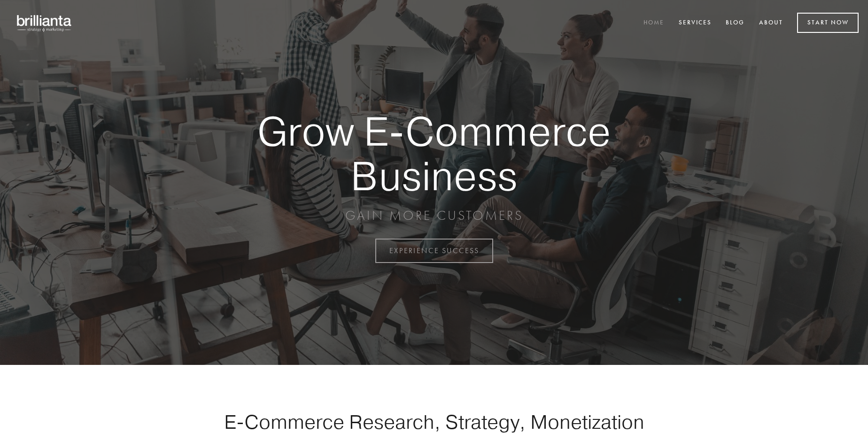 Image resolution: width=868 pixels, height=441 pixels. I want to click on h1: E-Commerce Research, Strategy, Monetization, so click(434, 422).